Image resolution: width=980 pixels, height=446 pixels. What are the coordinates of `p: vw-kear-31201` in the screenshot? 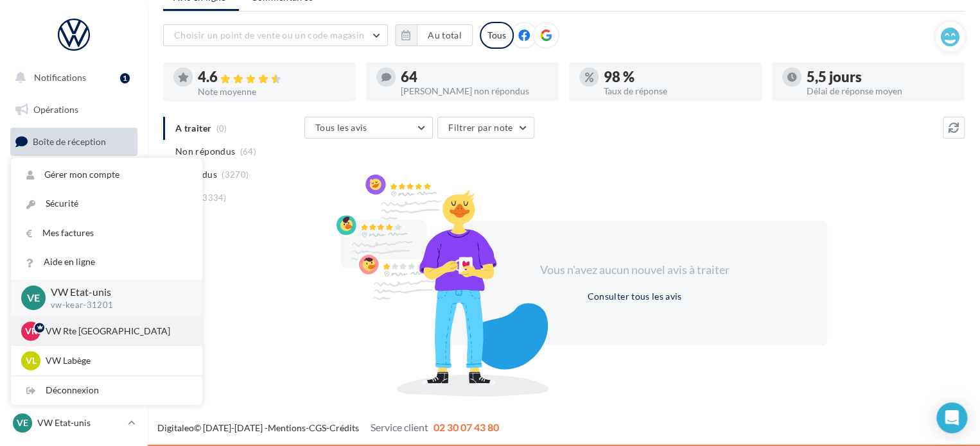 It's located at (116, 306).